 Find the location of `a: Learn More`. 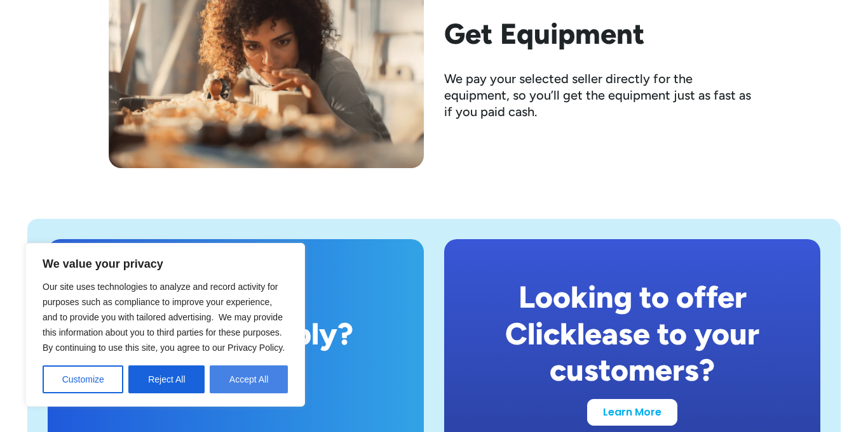

a: Learn More is located at coordinates (632, 412).